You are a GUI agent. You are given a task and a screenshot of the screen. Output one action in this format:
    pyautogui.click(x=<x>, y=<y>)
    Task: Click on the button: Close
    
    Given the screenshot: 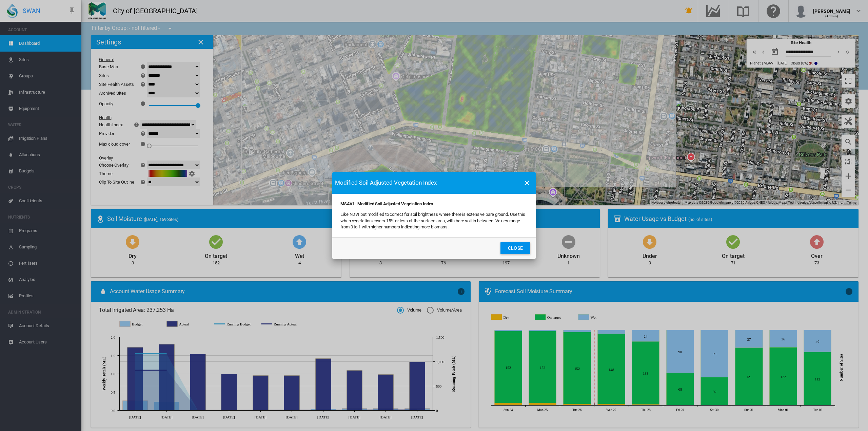 What is the action you would take?
    pyautogui.click(x=515, y=248)
    